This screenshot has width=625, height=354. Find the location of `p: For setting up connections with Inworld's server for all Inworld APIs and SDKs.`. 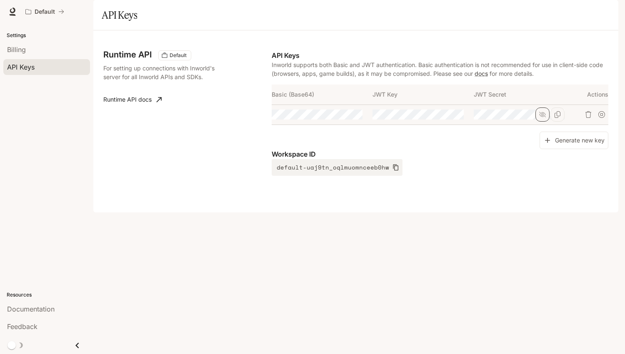

p: For setting up connections with Inworld's server for all Inworld APIs and SDKs. is located at coordinates (164, 73).